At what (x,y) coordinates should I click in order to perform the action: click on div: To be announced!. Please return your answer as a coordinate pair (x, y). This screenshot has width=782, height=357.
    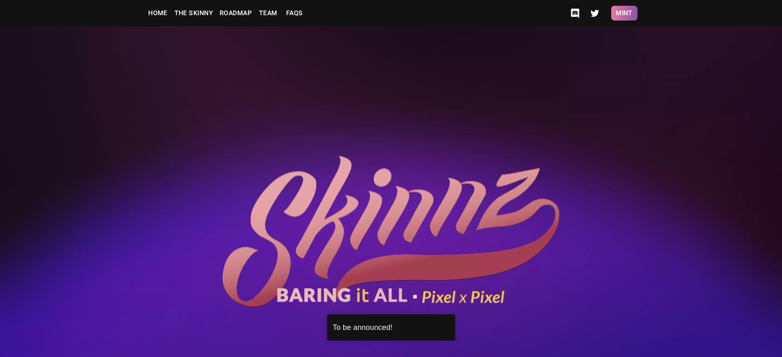
    Looking at the image, I should click on (391, 327).